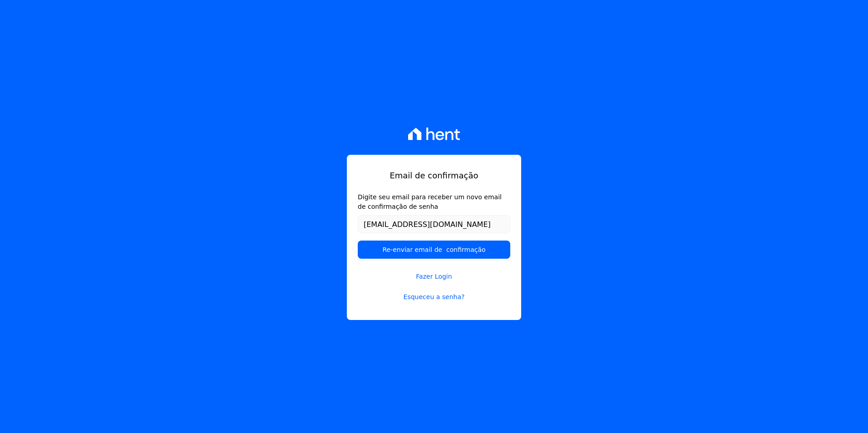  I want to click on a: Fazer Login, so click(434, 271).